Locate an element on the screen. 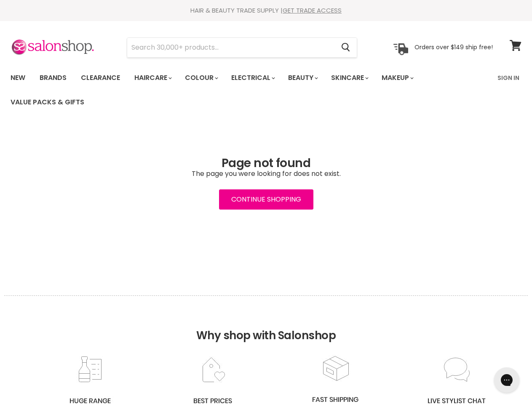 The height and width of the screenshot is (404, 532). p: Orders over $149 ship free! is located at coordinates (454, 47).